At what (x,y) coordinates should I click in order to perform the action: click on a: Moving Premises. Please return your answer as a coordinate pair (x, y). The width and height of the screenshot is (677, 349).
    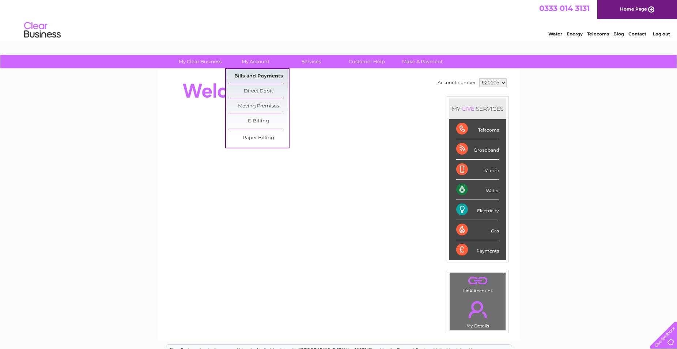
    Looking at the image, I should click on (259, 106).